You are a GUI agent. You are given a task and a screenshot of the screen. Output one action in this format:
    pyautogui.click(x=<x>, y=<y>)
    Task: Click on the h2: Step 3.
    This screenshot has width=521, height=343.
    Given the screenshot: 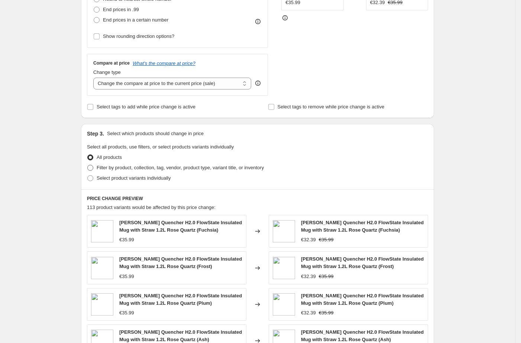 What is the action you would take?
    pyautogui.click(x=95, y=134)
    